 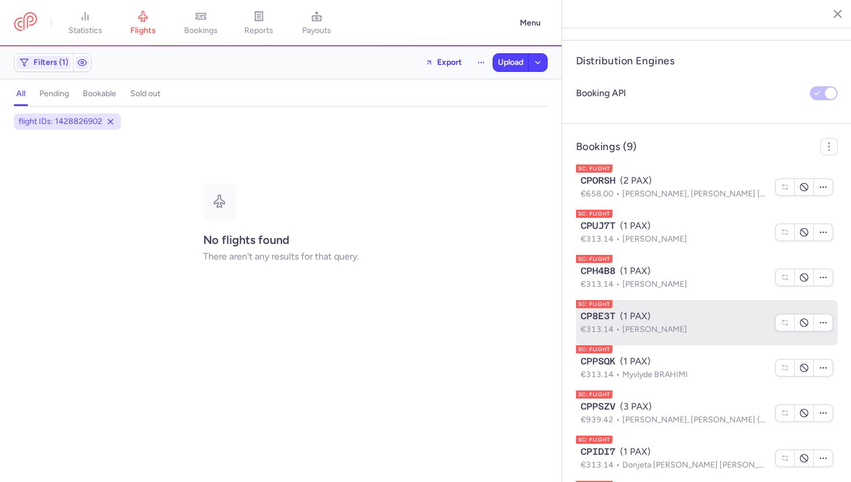 What do you see at coordinates (21, 94) in the screenshot?
I see `h4: all` at bounding box center [21, 94].